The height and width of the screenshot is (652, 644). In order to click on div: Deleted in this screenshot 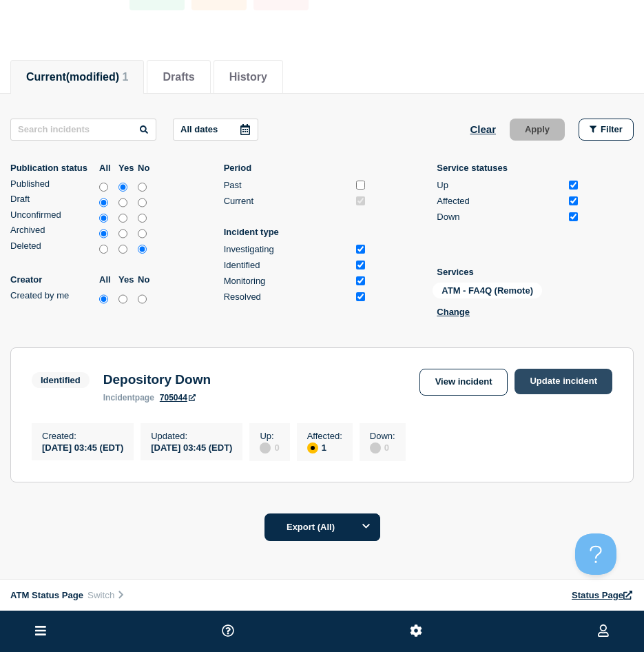, I will do `click(53, 246)`.